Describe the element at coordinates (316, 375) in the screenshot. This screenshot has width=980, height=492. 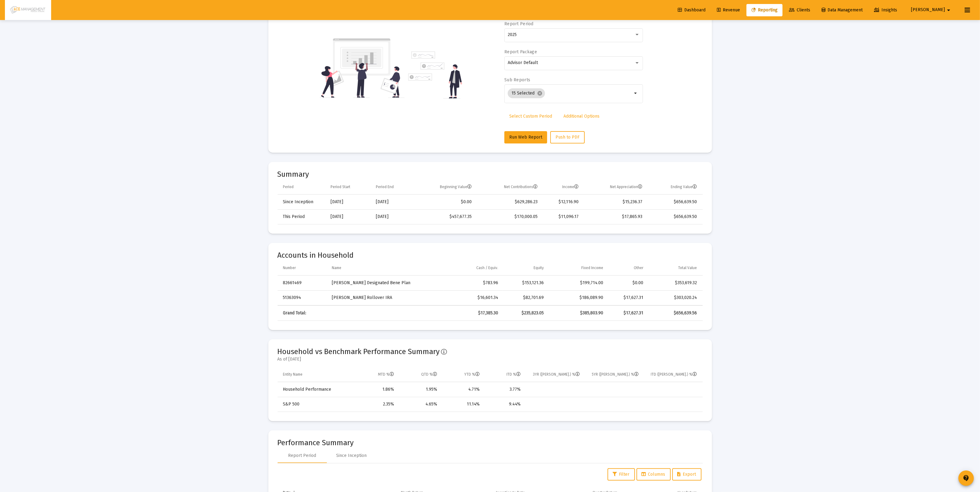
I see `td: Column Entity Name` at that location.